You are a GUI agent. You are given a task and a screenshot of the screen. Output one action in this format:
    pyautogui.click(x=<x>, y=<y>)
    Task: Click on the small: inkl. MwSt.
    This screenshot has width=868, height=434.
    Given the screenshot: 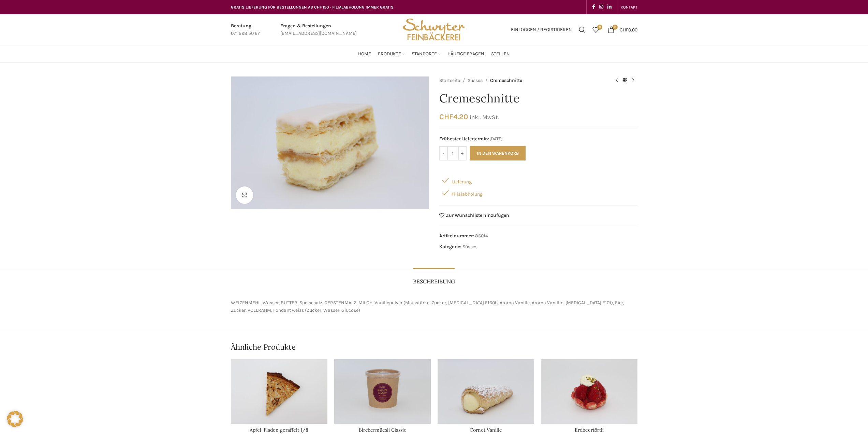 What is the action you would take?
    pyautogui.click(x=484, y=117)
    